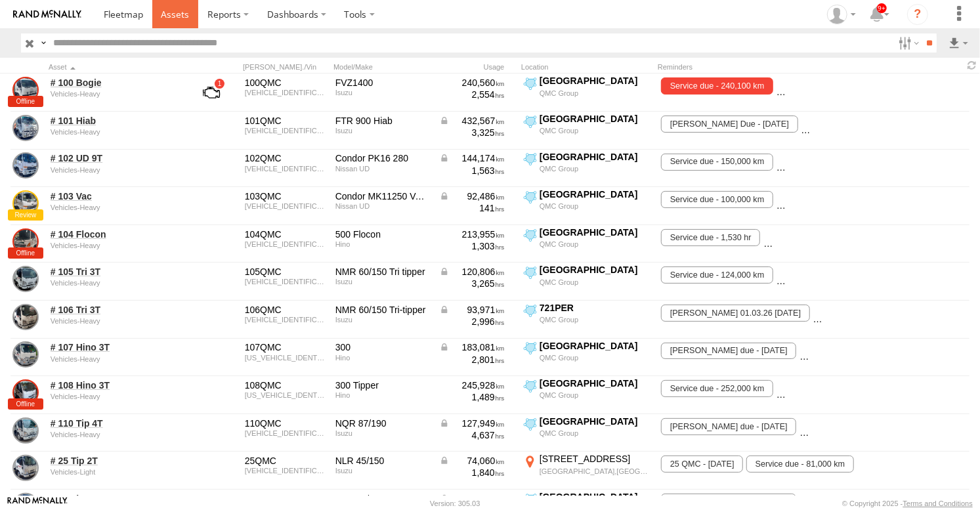 The width and height of the screenshot is (980, 510). What do you see at coordinates (472, 170) in the screenshot?
I see `div: 1,563` at bounding box center [472, 170].